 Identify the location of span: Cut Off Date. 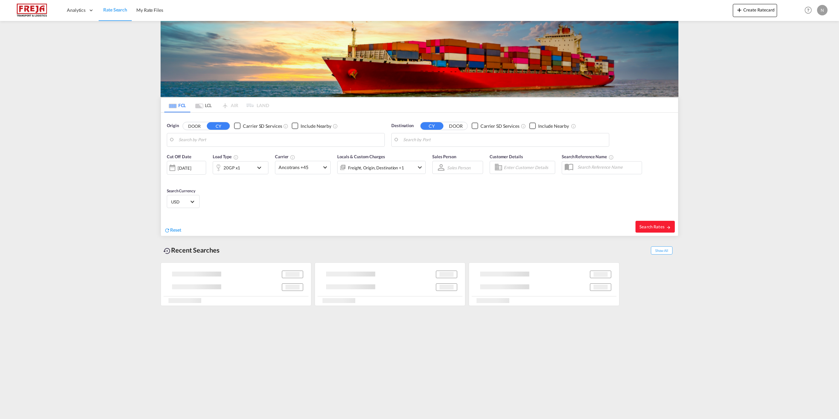
(179, 157).